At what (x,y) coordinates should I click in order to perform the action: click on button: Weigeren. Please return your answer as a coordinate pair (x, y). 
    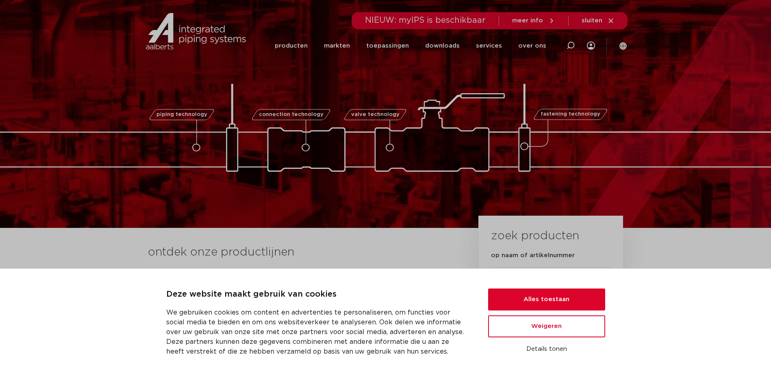
    Looking at the image, I should click on (547, 326).